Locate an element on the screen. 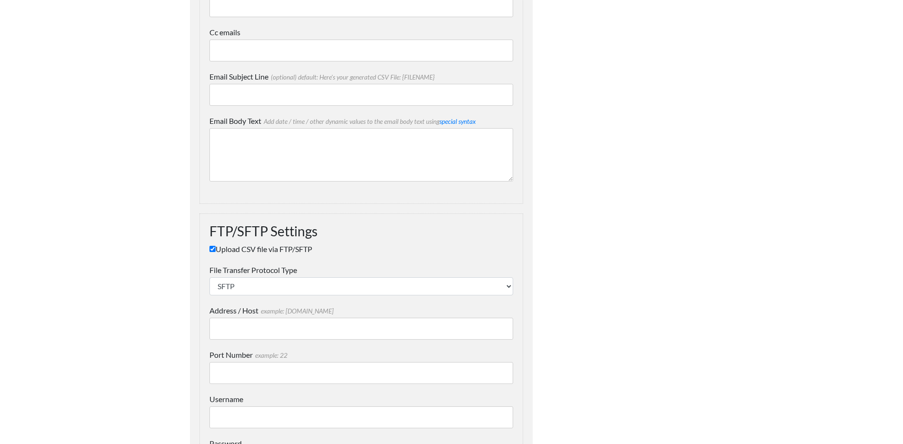 This screenshot has height=444, width=903. a: special syntax is located at coordinates (457, 121).